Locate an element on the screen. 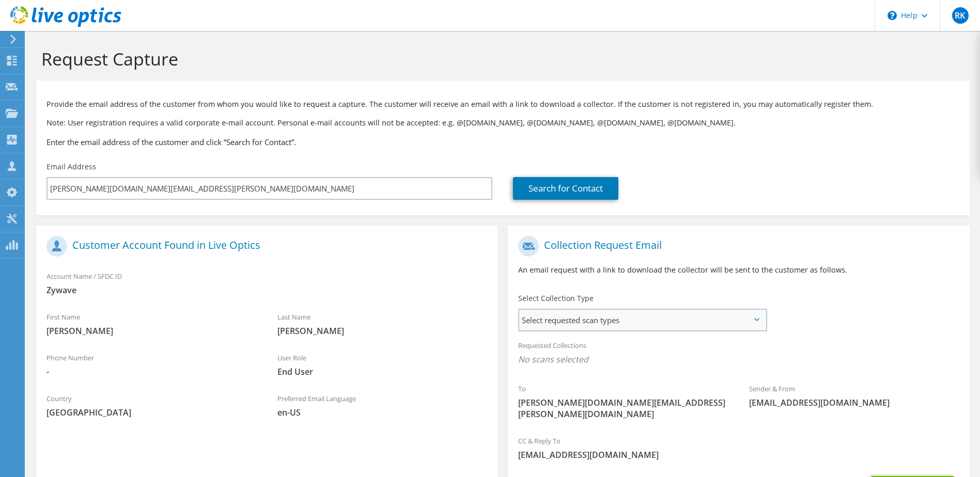 The height and width of the screenshot is (477, 980). span: Select requested scan types is located at coordinates (643, 321).